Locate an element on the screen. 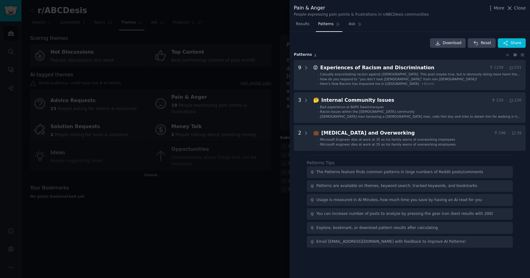 The height and width of the screenshot is (278, 530). button: Close is located at coordinates (516, 8).